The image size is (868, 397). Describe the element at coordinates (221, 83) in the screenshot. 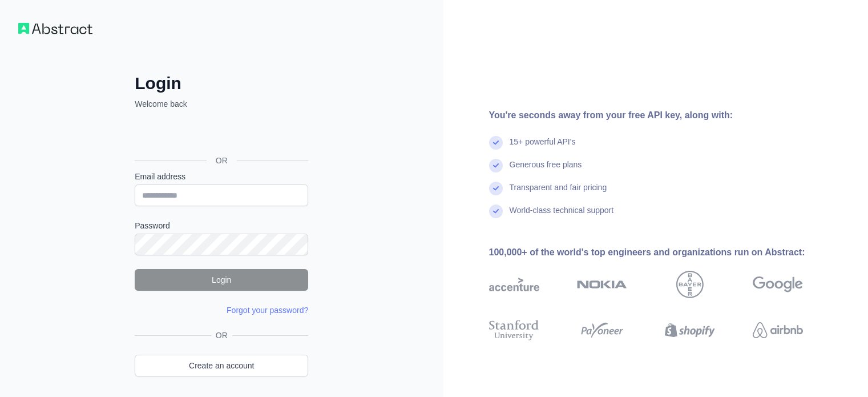

I see `h2: Login` at that location.